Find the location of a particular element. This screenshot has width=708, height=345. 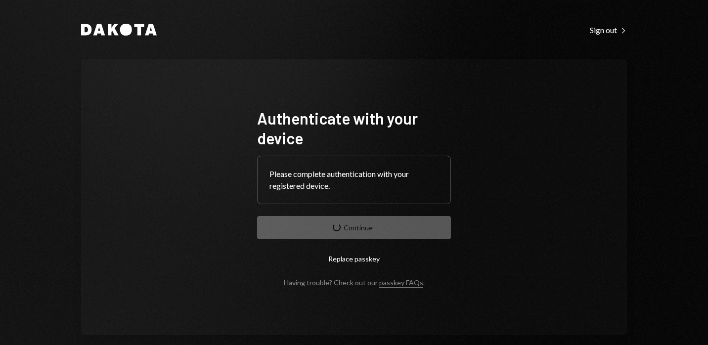

div: Please complete authentication with your registered device. is located at coordinates (354, 180).